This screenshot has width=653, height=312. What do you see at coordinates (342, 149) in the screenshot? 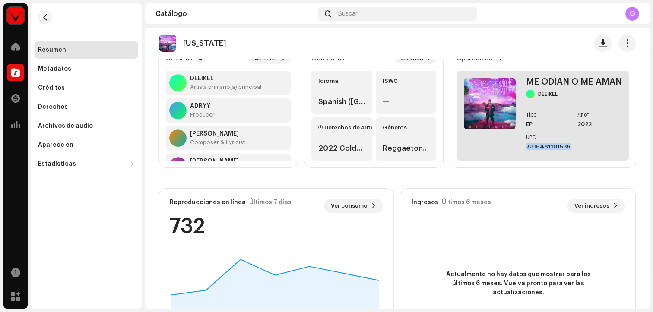
I see `div: 2022 Goldstone Music Ent.` at bounding box center [342, 149].